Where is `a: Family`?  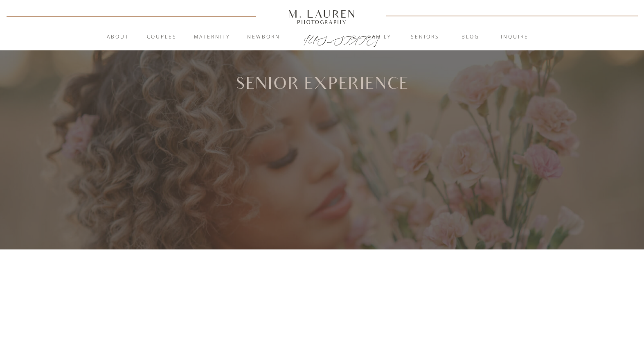
a: Family is located at coordinates (380, 38).